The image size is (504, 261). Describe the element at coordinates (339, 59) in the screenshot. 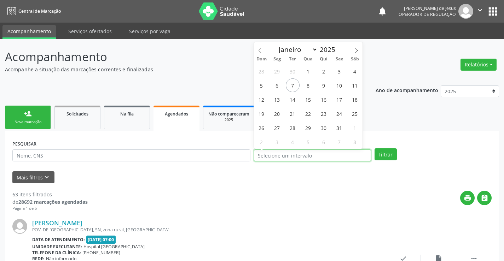

I see `span: Sex` at that location.